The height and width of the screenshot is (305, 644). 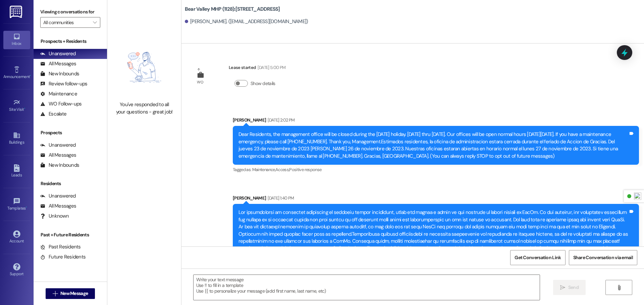 I want to click on a: Inbox, so click(x=17, y=40).